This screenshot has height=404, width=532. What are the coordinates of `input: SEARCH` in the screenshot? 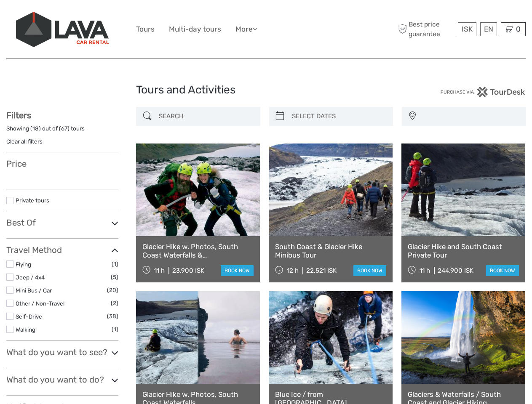 It's located at (206, 116).